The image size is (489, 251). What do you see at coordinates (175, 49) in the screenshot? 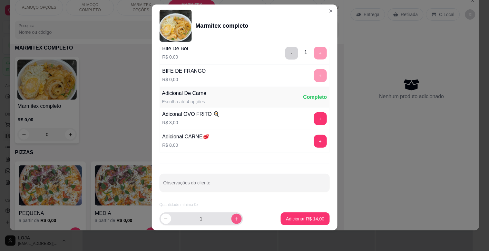
I see `div: Bife De Boi` at bounding box center [175, 49].